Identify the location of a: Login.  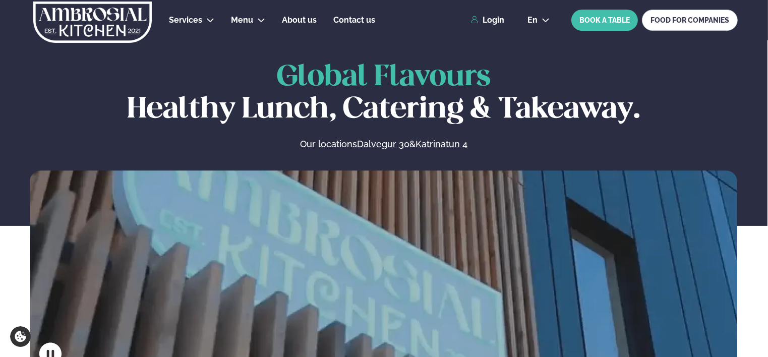
(487, 20).